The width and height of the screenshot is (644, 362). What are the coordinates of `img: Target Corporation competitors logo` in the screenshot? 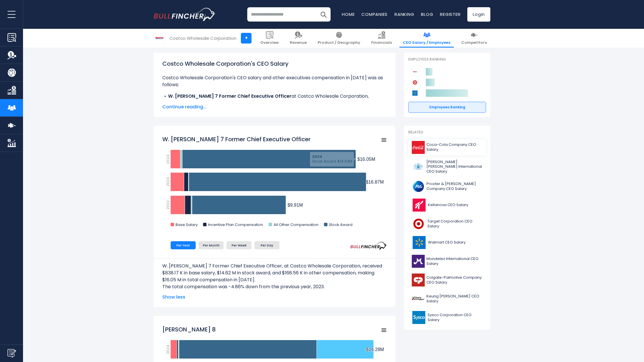 It's located at (415, 83).